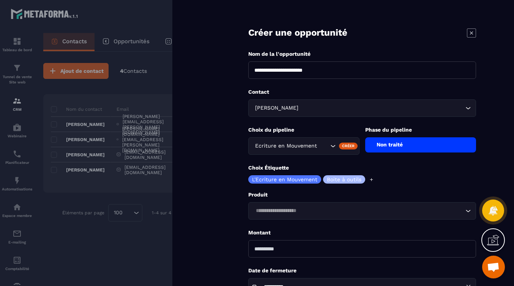  I want to click on p: Phase du pipeline, so click(420, 130).